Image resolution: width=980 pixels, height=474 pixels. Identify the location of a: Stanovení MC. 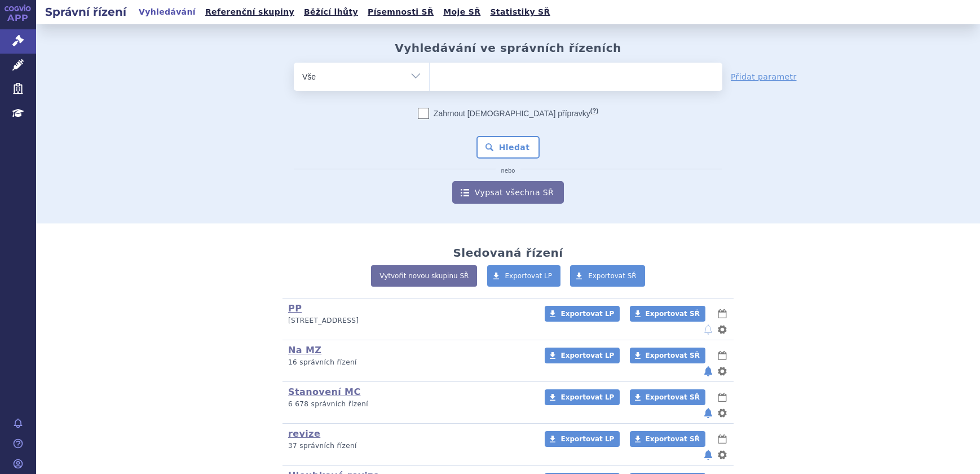
(324, 392).